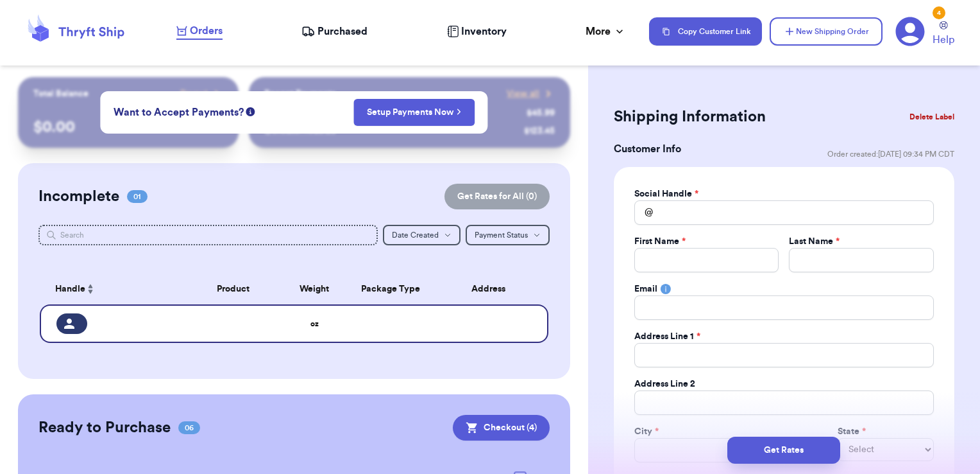  Describe the element at coordinates (70, 289) in the screenshot. I see `span: Handle` at that location.